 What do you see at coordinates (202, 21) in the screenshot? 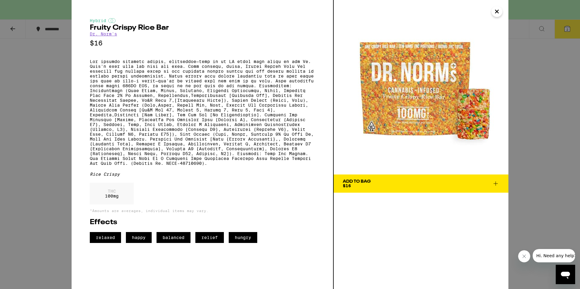
I see `div: Hybrid` at bounding box center [202, 21].